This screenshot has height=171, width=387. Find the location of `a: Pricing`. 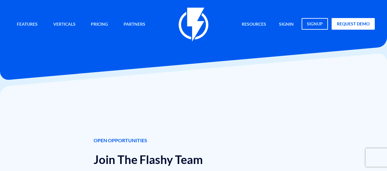

a: Pricing is located at coordinates (99, 24).